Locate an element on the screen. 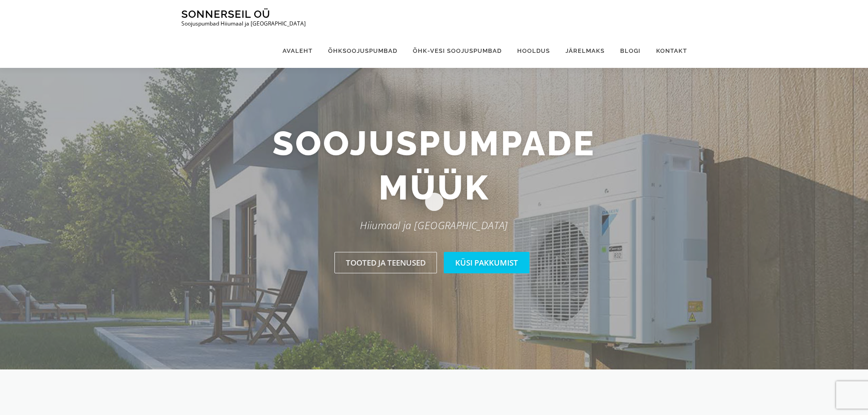  a: Tooted ja teenused is located at coordinates (386, 262).